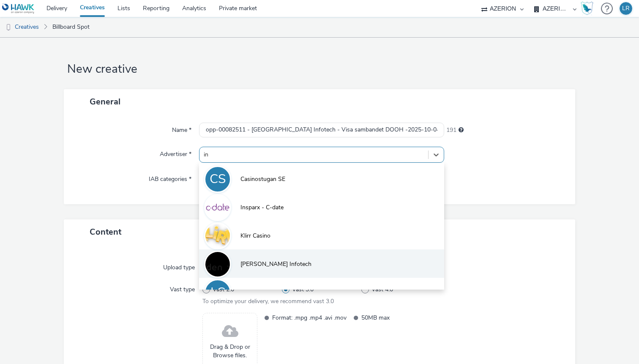  What do you see at coordinates (321, 130) in the screenshot?
I see `input: Name` at bounding box center [321, 130].